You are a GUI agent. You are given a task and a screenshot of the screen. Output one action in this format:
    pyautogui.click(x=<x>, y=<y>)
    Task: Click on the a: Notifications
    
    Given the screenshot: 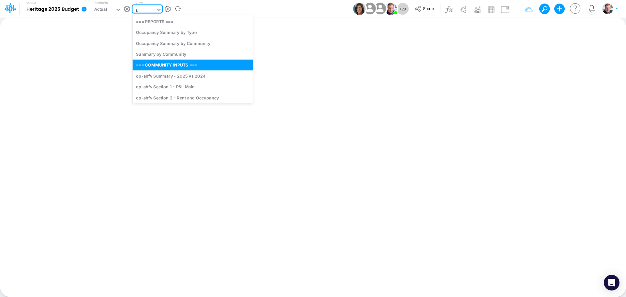 What is the action you would take?
    pyautogui.click(x=591, y=8)
    